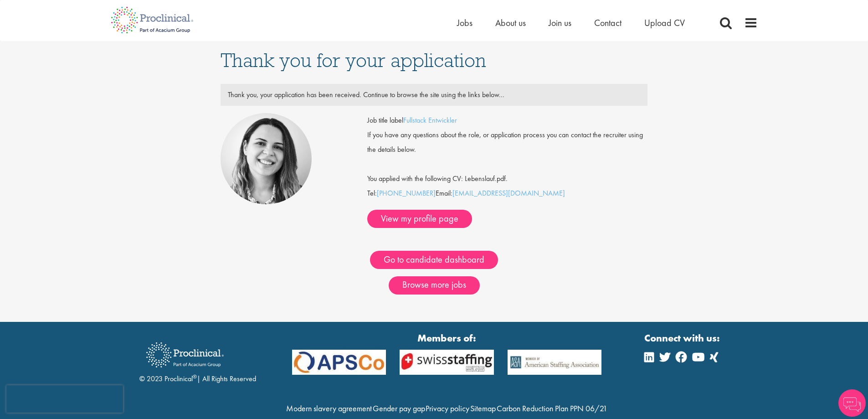 The image size is (868, 419). Describe the element at coordinates (483, 408) in the screenshot. I see `a: Sitemap` at that location.